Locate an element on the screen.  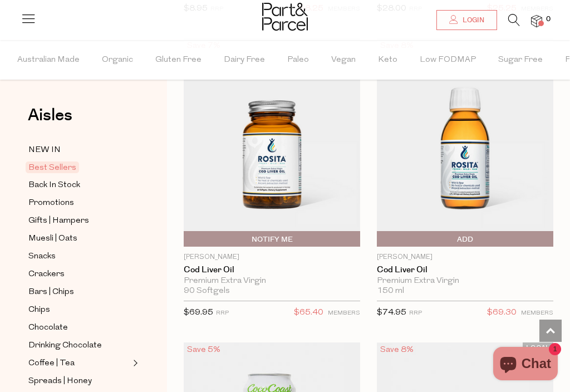
span: Spreads | Honey is located at coordinates (60, 381).